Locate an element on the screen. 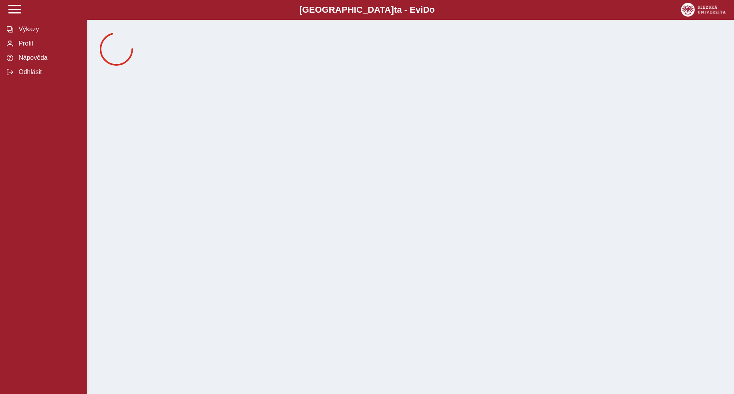  span: Profil is located at coordinates (48, 44).